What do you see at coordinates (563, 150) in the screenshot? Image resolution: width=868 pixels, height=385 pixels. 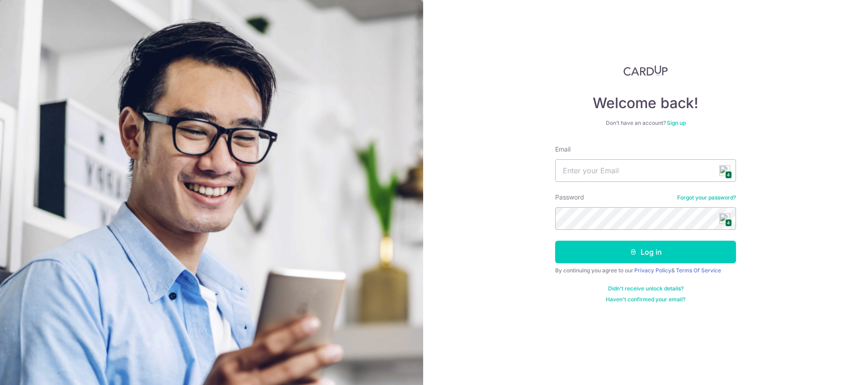 I see `label: Email` at bounding box center [563, 150].